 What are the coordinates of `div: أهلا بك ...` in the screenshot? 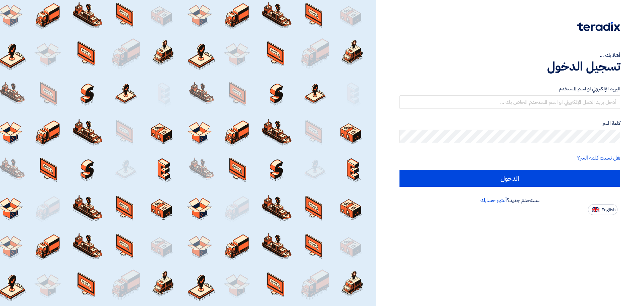 It's located at (510, 55).